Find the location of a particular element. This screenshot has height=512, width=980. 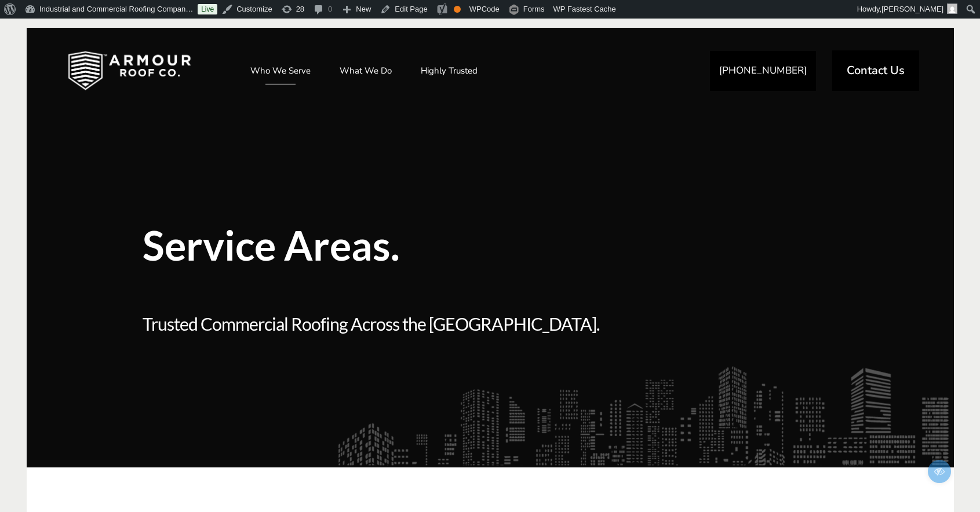

a: Contact Us is located at coordinates (875, 71).